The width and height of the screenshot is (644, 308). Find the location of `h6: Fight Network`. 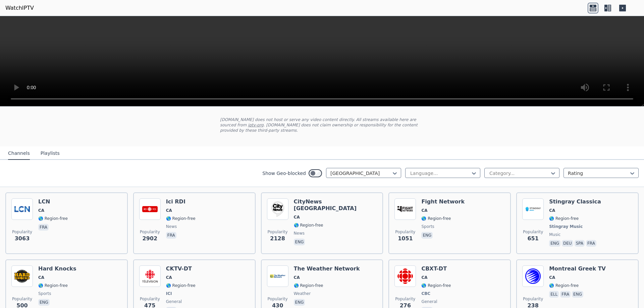

h6: Fight Network is located at coordinates (443, 201).